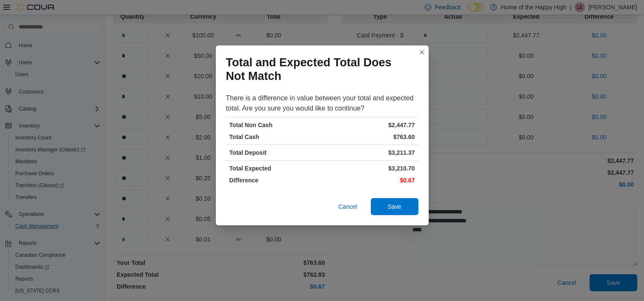 This screenshot has height=301, width=644. I want to click on p: $0.67, so click(370, 180).